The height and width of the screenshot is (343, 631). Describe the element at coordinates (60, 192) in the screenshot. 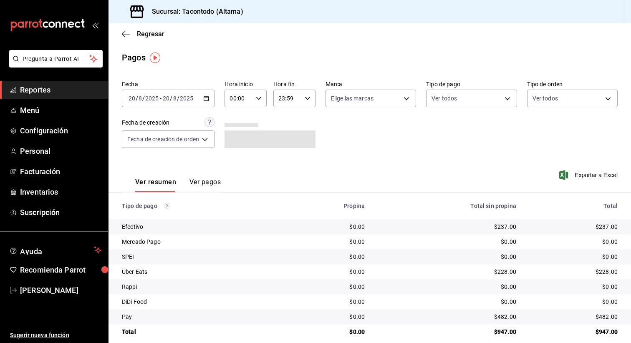

I see `span: Inventarios` at that location.